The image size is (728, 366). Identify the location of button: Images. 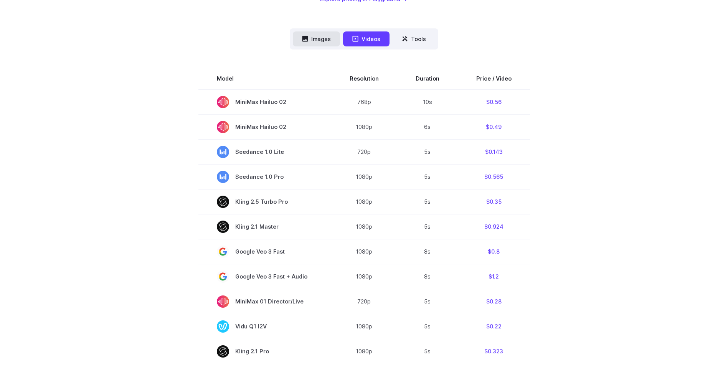
(316, 39).